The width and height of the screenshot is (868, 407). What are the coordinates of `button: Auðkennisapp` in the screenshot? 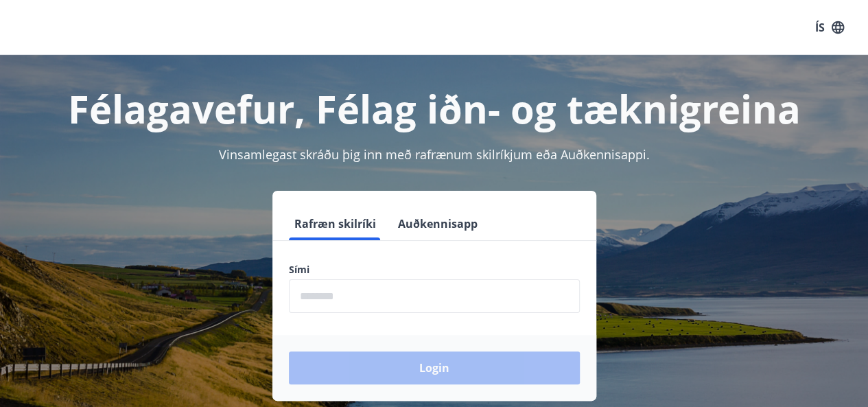 It's located at (438, 224).